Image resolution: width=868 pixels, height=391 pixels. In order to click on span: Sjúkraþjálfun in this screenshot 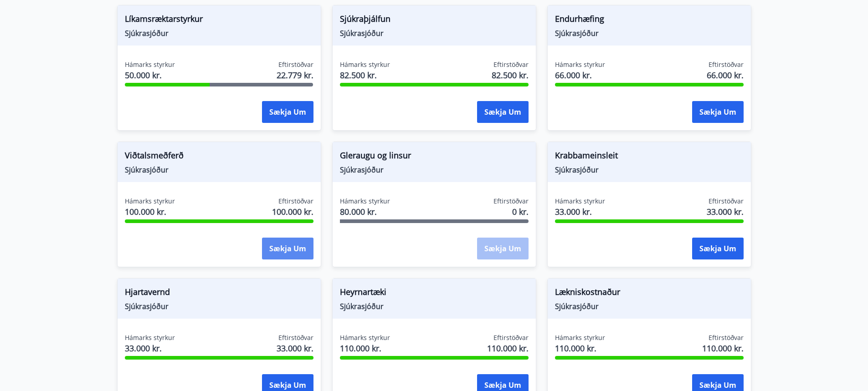, I will do `click(434, 20)`.